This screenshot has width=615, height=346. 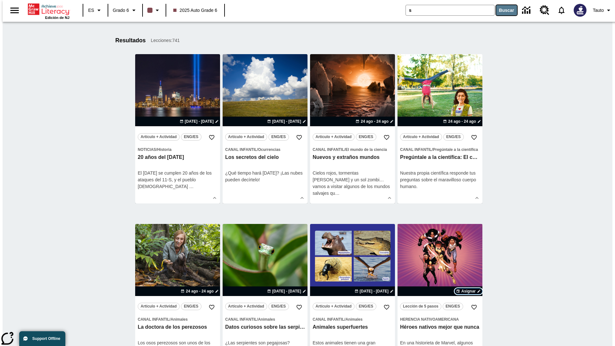 I want to click on button: 22 ago - 22 ago Elegir fechas, so click(x=287, y=121).